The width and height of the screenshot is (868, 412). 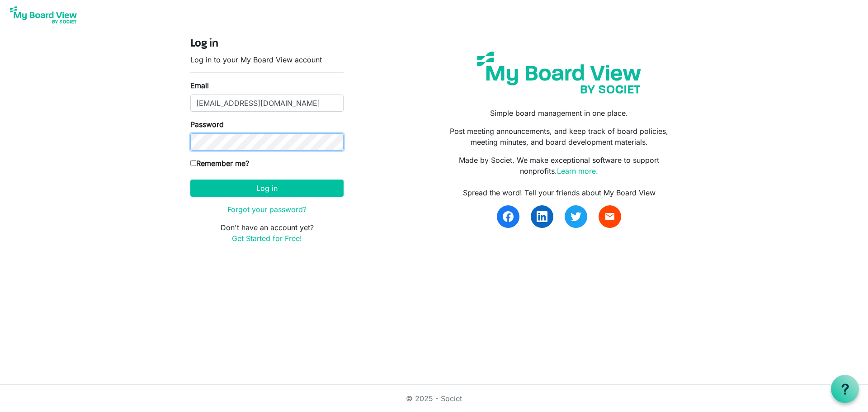 I want to click on div: Spread the word! Tell your friends about My Board View, so click(x=560, y=193).